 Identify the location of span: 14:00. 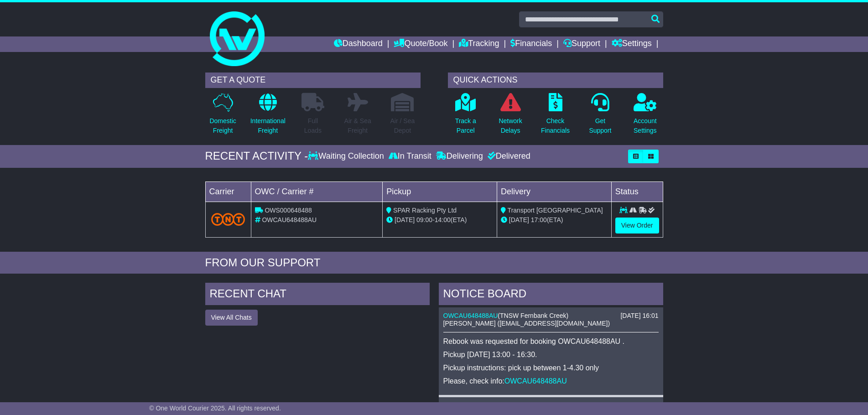
(442, 220).